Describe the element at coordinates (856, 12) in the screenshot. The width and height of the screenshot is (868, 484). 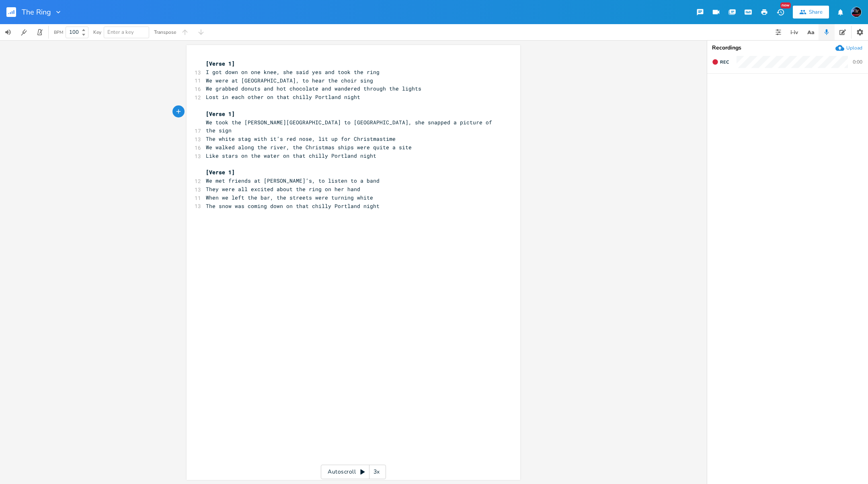
I see `img: Rich Petko` at that location.